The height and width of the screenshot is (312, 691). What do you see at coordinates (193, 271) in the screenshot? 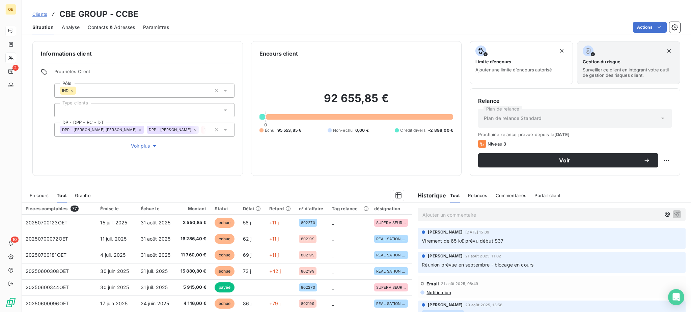
I see `span: 15 880,80 €` at bounding box center [193, 271].